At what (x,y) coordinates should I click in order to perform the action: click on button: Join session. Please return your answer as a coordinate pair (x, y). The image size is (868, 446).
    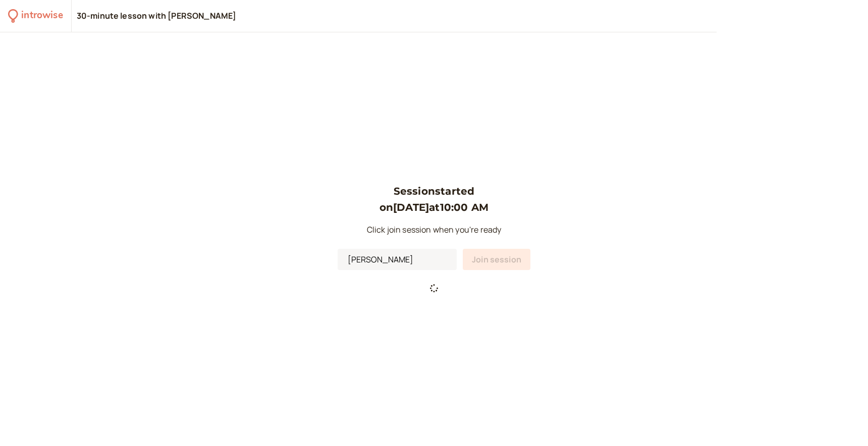
    Looking at the image, I should click on (497, 259).